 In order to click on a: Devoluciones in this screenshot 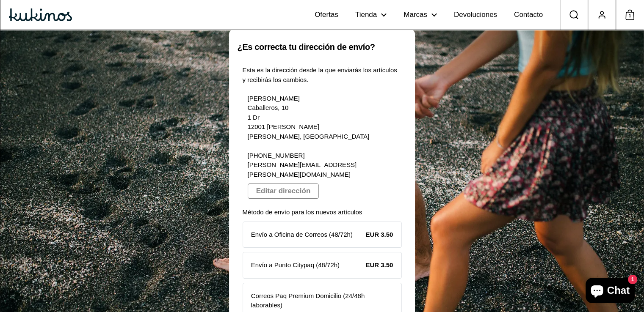, I will do `click(475, 15)`.